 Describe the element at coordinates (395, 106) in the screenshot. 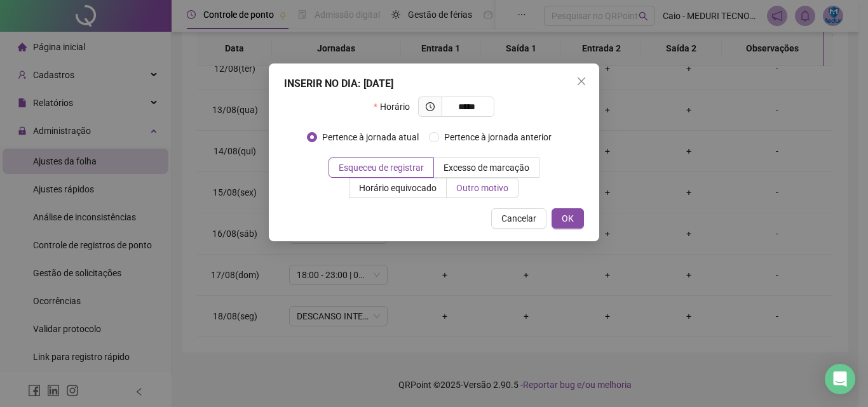

I see `label: Horário` at that location.